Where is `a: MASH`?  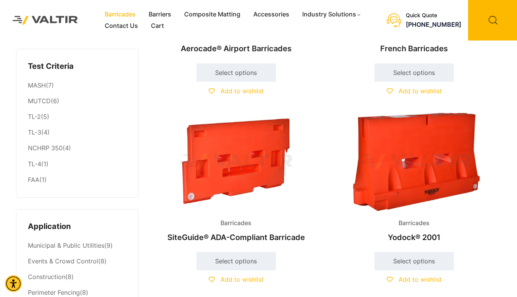 a: MASH is located at coordinates (37, 85).